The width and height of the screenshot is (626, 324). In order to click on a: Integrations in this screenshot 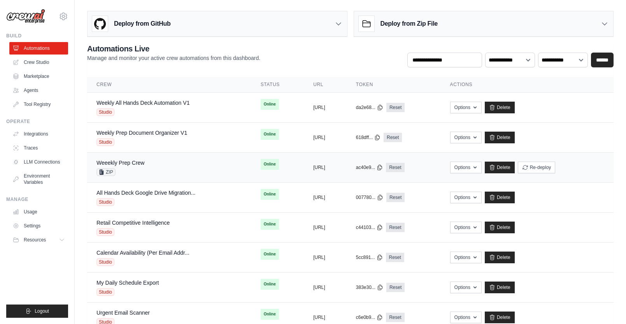, I will do `click(39, 134)`.